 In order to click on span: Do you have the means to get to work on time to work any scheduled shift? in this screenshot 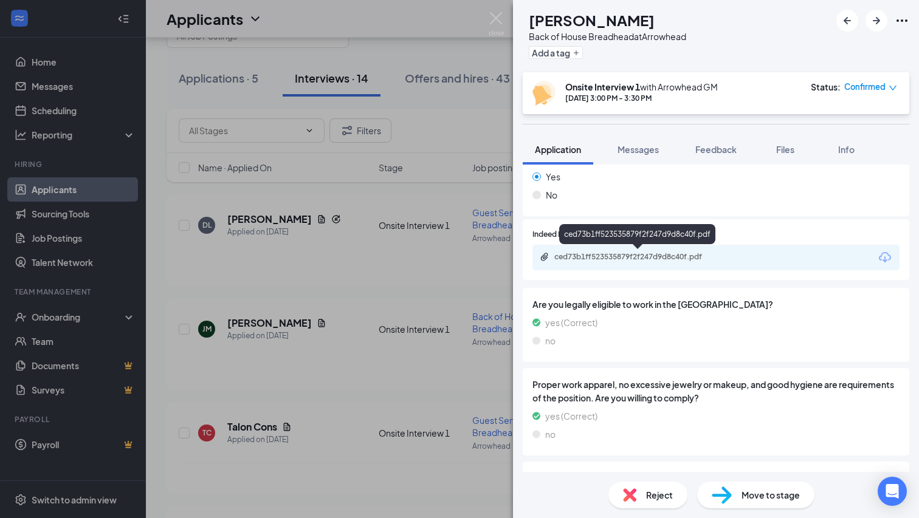, I will do `click(716, 478)`.